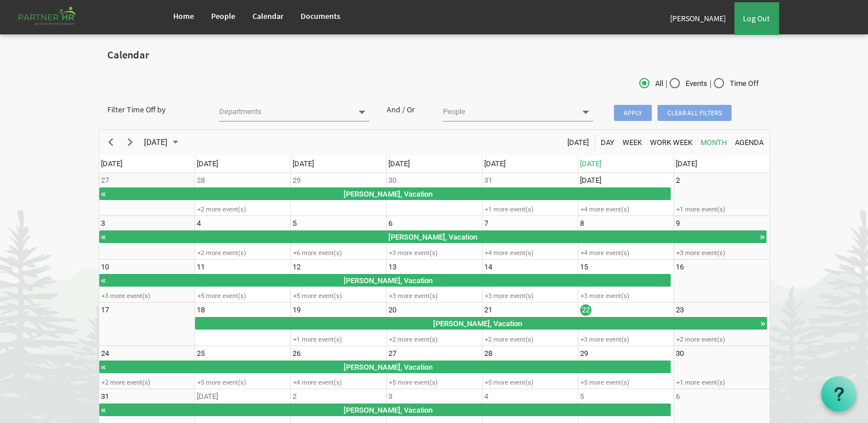  I want to click on div: Thursday, September 4, 2025, so click(486, 397).